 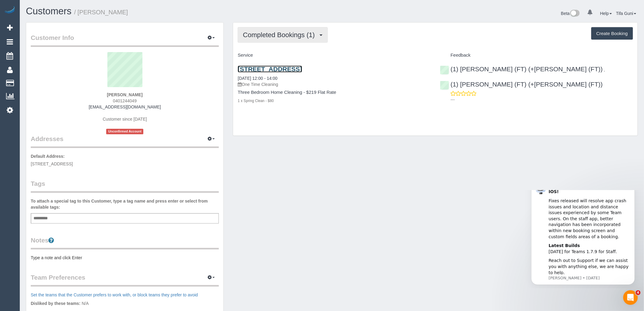 What do you see at coordinates (48, 156) in the screenshot?
I see `label: Default Address:` at bounding box center [48, 156].